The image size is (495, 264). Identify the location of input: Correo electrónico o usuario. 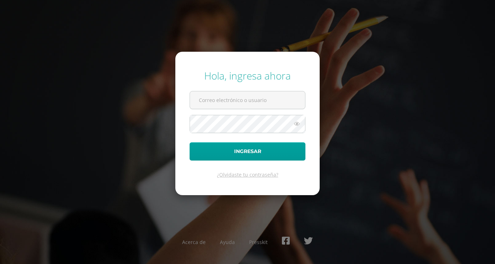
(247, 100).